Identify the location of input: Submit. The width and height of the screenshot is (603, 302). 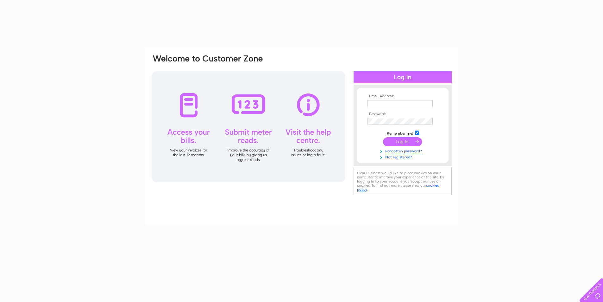
(402, 142).